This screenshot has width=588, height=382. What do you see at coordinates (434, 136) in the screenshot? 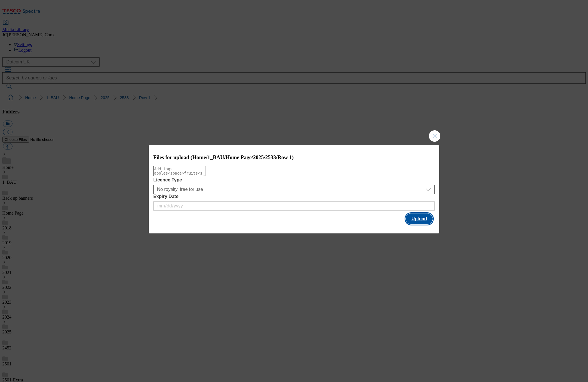
I see `button: Close Modal` at bounding box center [434, 136].